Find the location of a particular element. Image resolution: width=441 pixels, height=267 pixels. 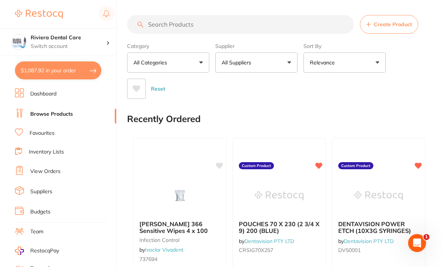

a: Team is located at coordinates (37, 232).